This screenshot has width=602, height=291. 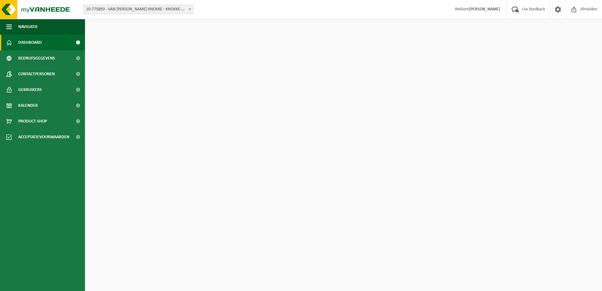 I want to click on span: Navigatie, so click(x=28, y=27).